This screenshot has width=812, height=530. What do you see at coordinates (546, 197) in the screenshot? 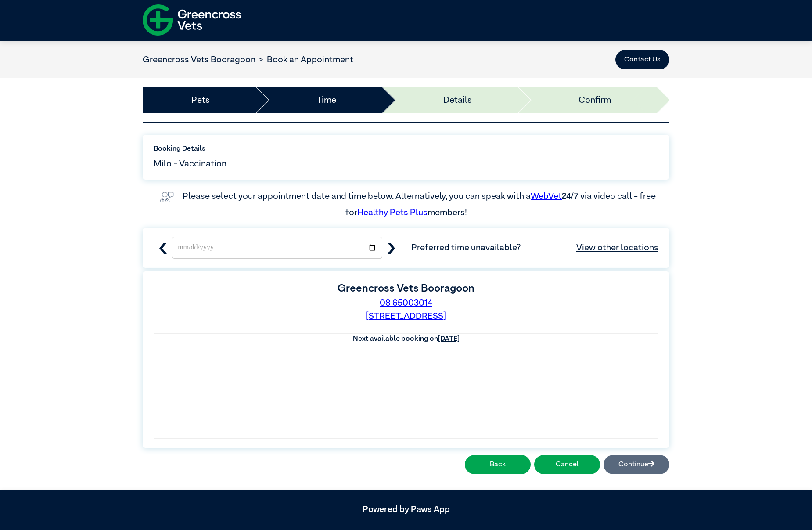
I see `a: WebVet` at bounding box center [546, 197].